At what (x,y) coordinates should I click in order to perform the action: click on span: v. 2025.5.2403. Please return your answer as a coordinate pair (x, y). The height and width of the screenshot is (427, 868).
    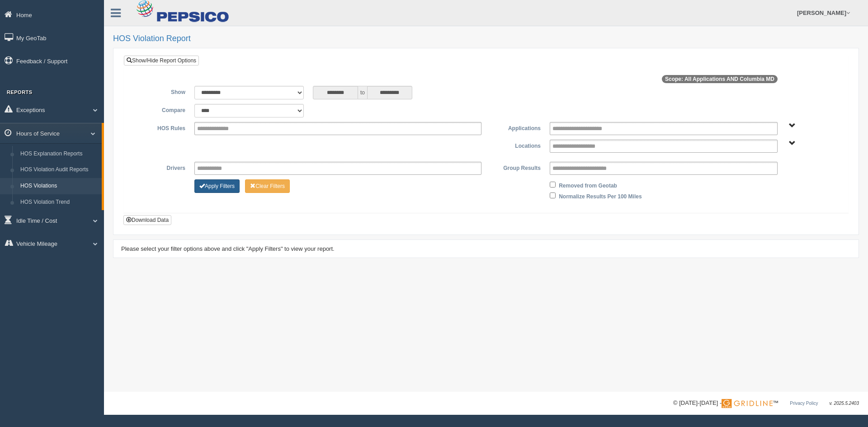
    Looking at the image, I should click on (844, 403).